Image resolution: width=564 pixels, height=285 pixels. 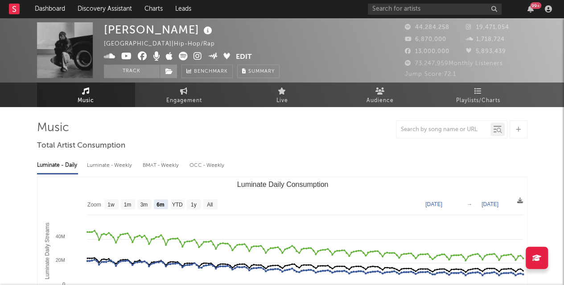 What do you see at coordinates (282, 94) in the screenshot?
I see `a: Live` at bounding box center [282, 94].